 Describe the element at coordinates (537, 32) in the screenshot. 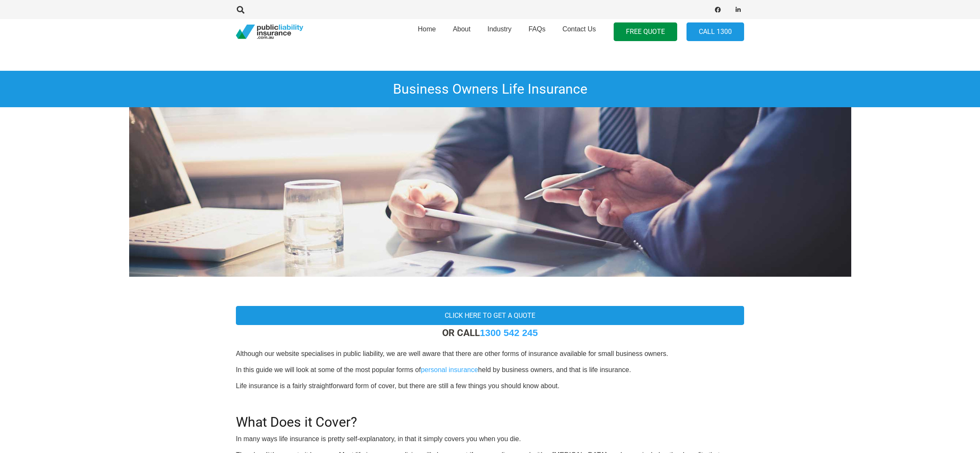

I see `a: FAQs` at that location.